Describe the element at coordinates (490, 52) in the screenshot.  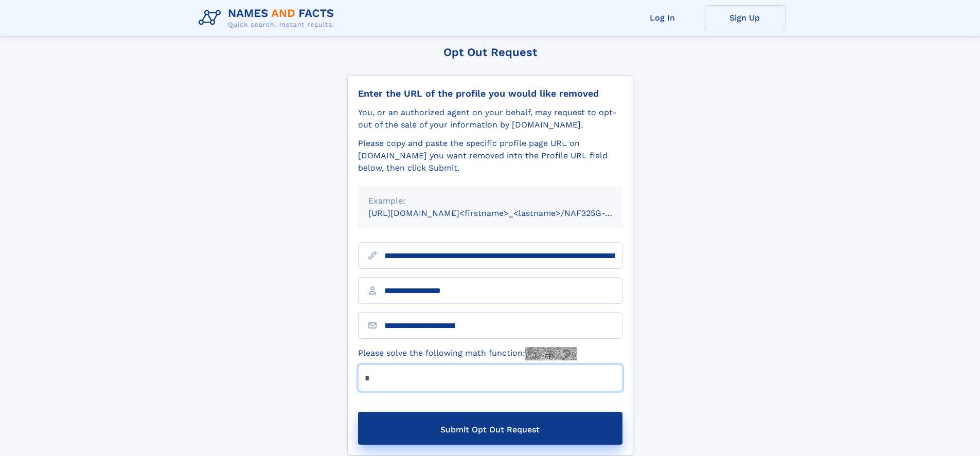
I see `div: Opt Out Request` at that location.